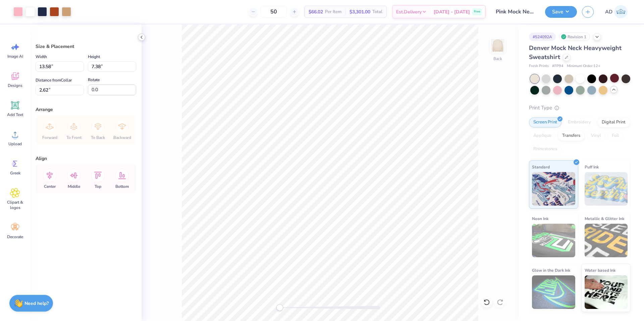  Describe the element at coordinates (315, 12) in the screenshot. I see `span: $66.02` at that location.